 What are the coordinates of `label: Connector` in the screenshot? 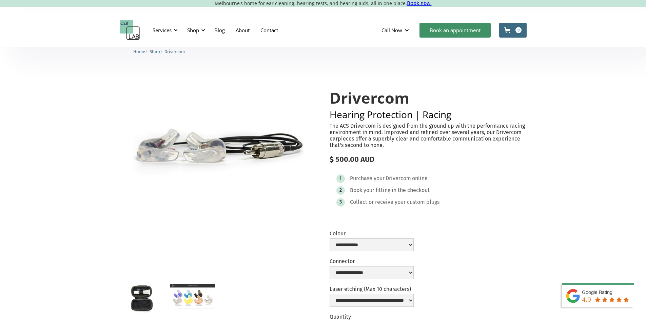 It's located at (371, 261).